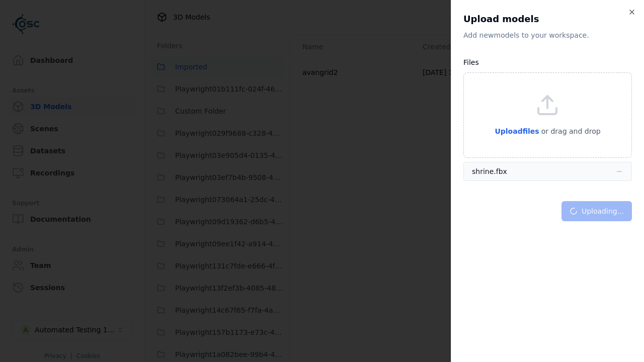  Describe the element at coordinates (547, 19) in the screenshot. I see `h2: Upload models` at that location.